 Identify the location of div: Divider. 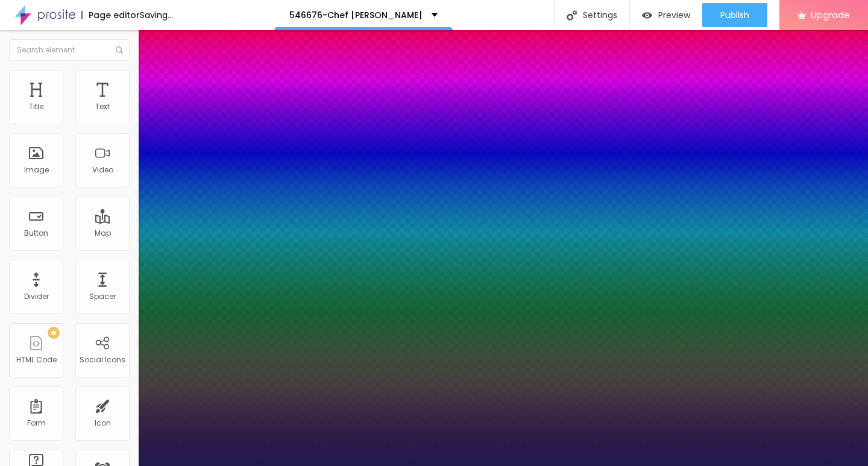
(36, 297).